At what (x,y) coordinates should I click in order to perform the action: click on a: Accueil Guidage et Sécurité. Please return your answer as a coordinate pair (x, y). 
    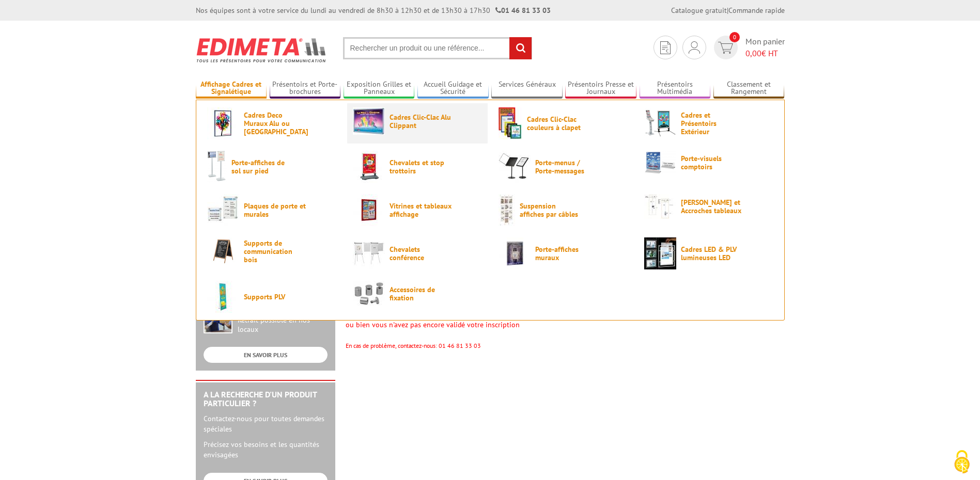
    Looking at the image, I should click on (453, 88).